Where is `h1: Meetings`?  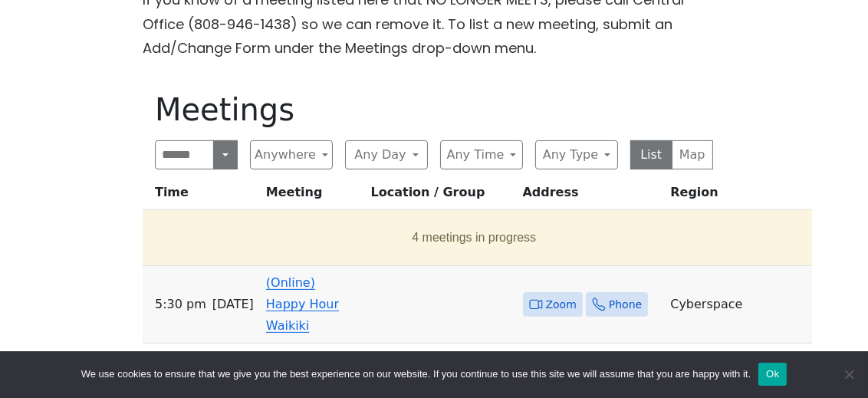 h1: Meetings is located at coordinates (434, 110).